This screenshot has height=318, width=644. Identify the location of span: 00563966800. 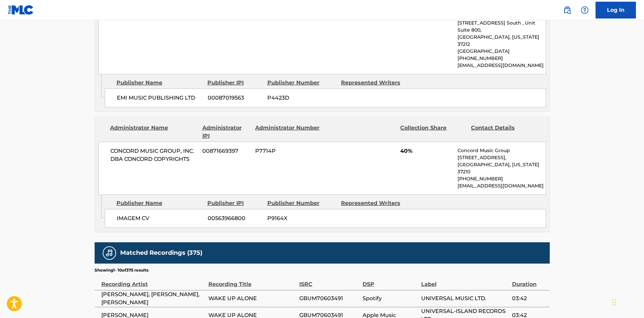
(235, 219).